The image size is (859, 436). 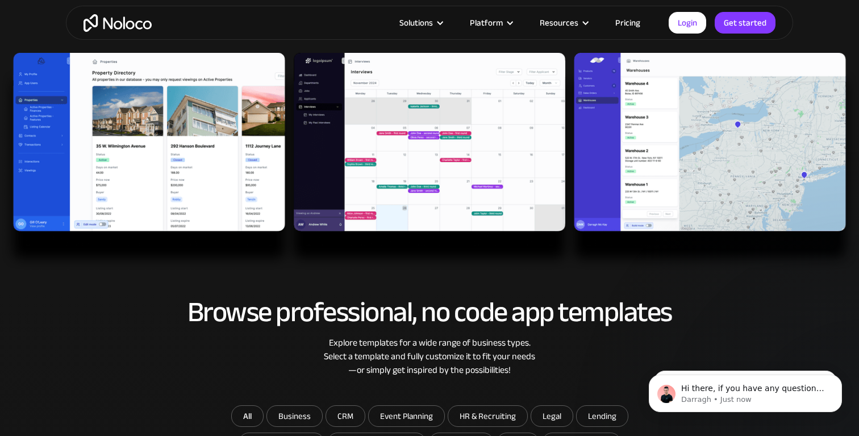 I want to click on div: message notification from Darragh, Just now. Hi there, if you have any questions about our pricin..., so click(x=114, y=43).